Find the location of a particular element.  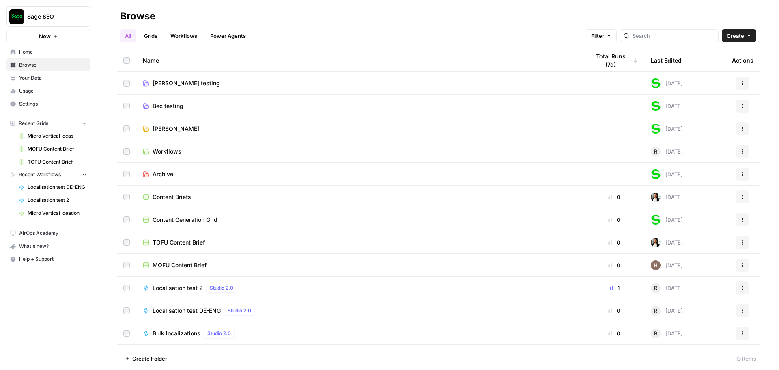

a: AirOps Academy is located at coordinates (48, 233).